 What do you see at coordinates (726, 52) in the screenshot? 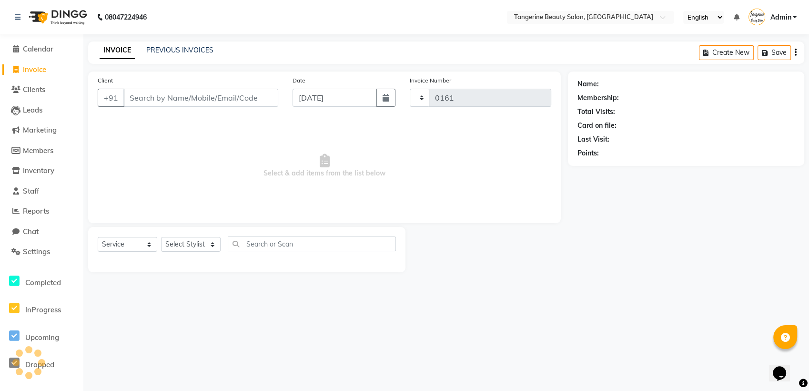
I see `button: Create New` at bounding box center [726, 52].